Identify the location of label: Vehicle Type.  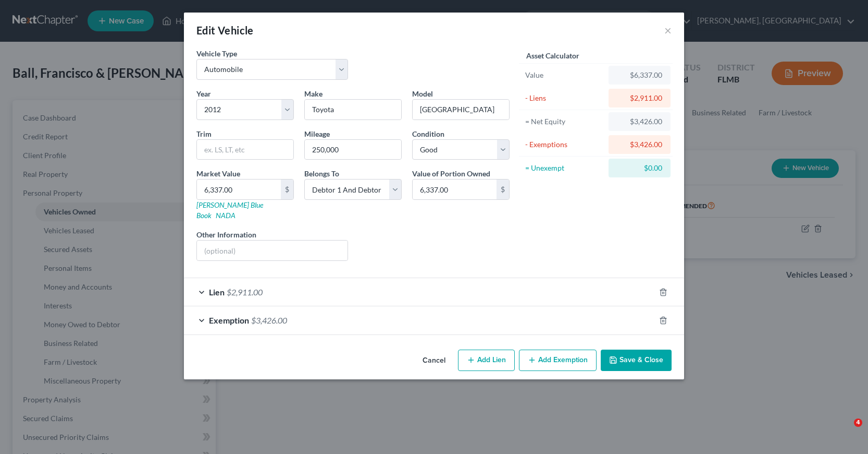
(217, 53).